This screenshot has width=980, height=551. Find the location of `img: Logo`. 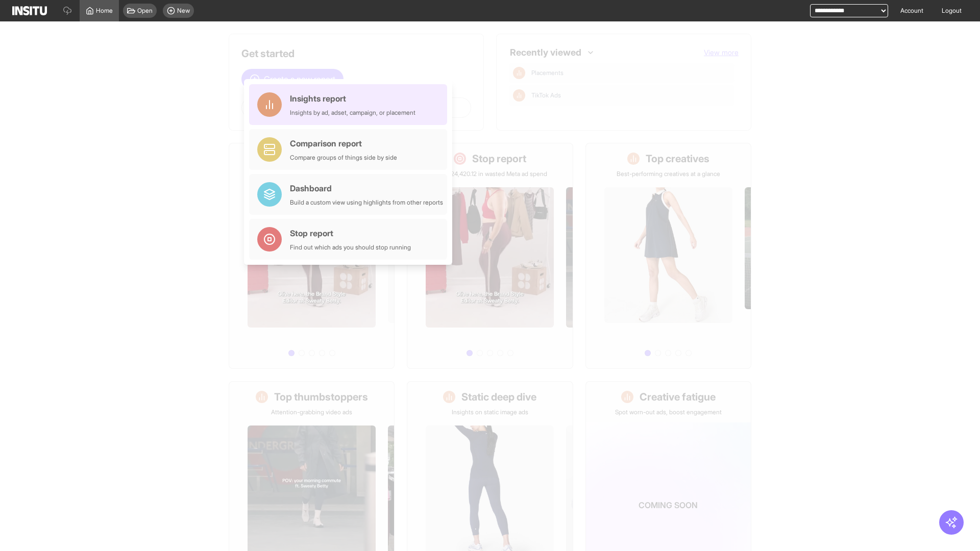

img: Logo is located at coordinates (29, 11).